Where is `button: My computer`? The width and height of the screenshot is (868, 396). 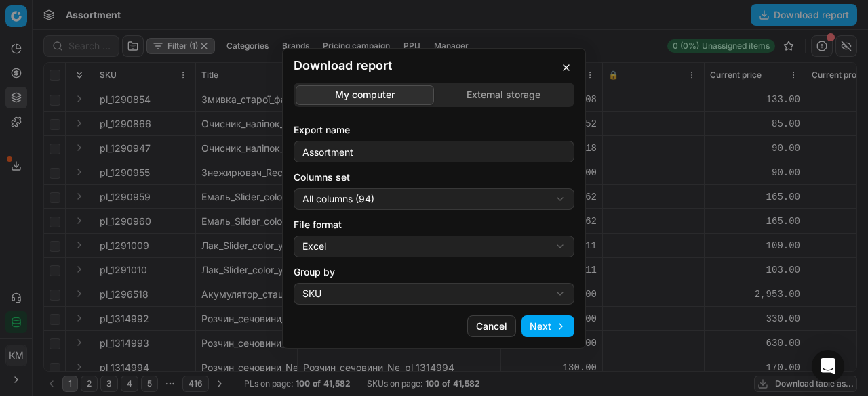 button: My computer is located at coordinates (365, 94).